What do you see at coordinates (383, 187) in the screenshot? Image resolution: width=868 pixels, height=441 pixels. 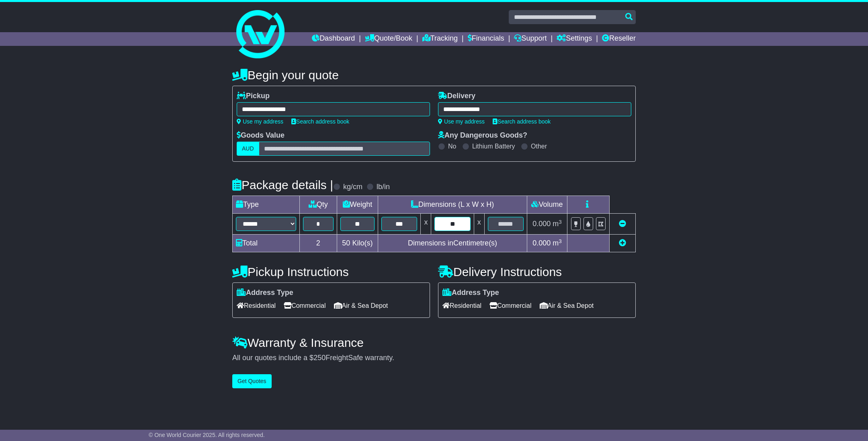 I see `label: lb/in` at bounding box center [383, 187].